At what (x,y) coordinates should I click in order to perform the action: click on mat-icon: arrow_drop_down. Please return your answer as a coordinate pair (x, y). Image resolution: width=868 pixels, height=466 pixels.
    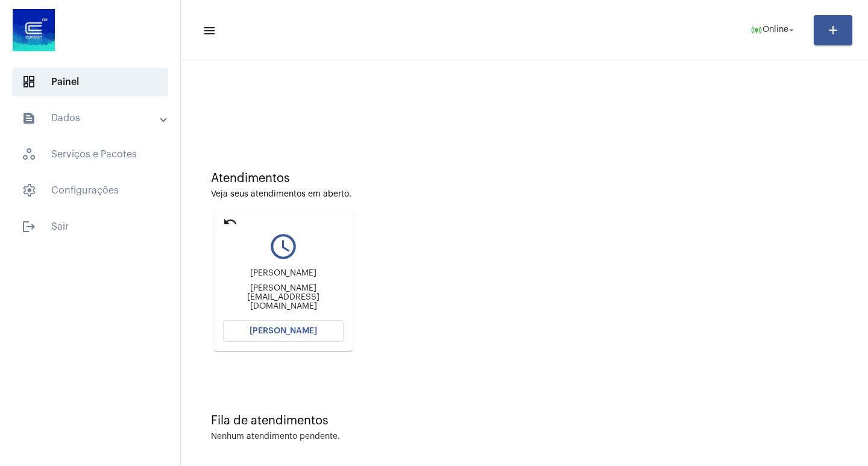
    Looking at the image, I should click on (792, 30).